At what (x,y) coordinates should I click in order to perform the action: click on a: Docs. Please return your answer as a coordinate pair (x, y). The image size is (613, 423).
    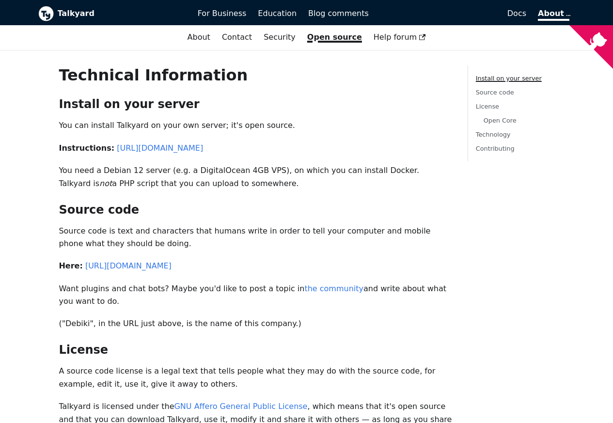
    Looking at the image, I should click on (453, 14).